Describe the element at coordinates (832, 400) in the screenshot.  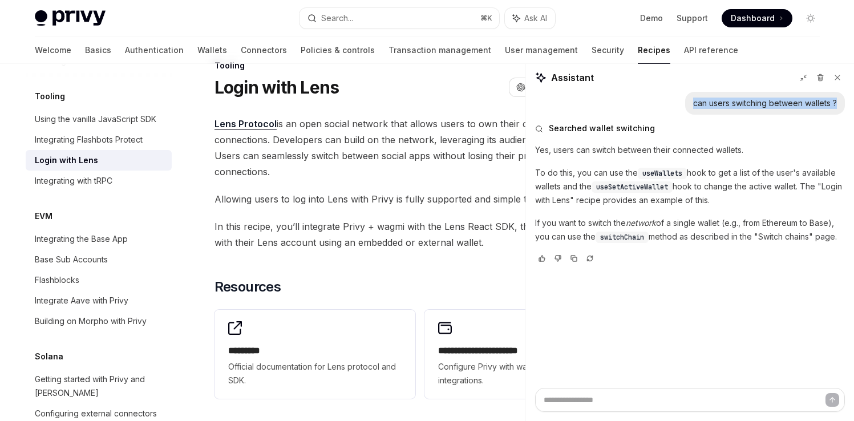
I see `button: Send message` at that location.